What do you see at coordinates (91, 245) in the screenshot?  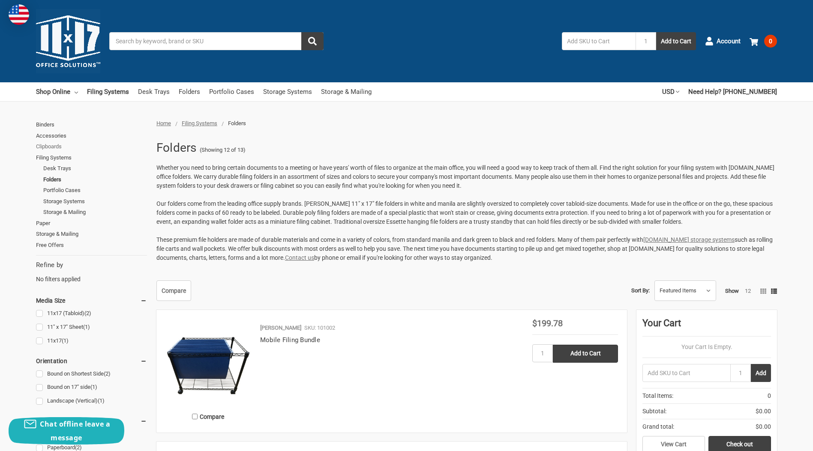 I see `a: Free Offers` at bounding box center [91, 245].